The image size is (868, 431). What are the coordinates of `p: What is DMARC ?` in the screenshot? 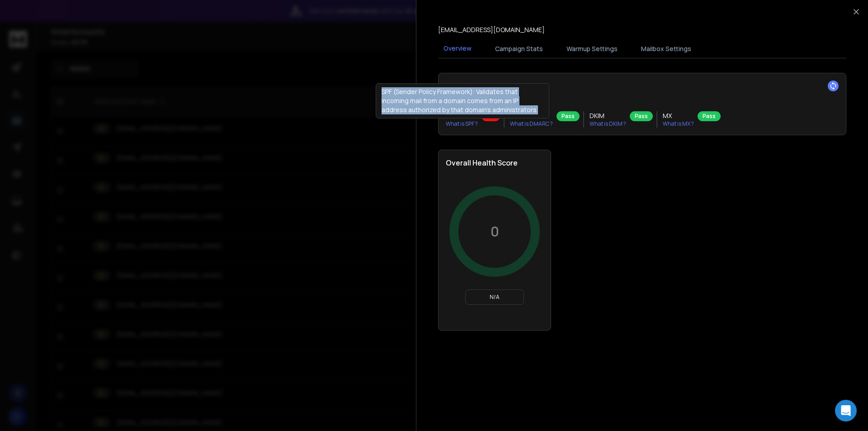 It's located at (531, 124).